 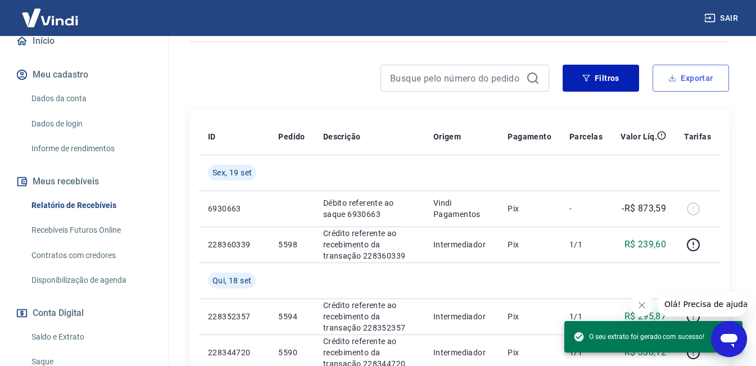 What do you see at coordinates (601, 78) in the screenshot?
I see `button: Filtros` at bounding box center [601, 78].